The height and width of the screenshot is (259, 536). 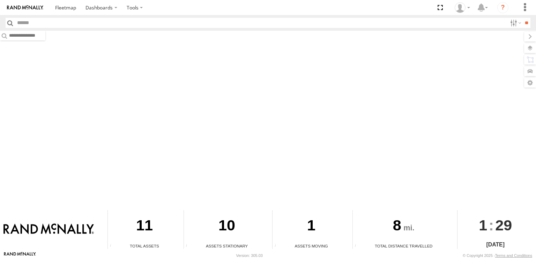 What do you see at coordinates (462, 8) in the screenshot?
I see `div: Valeo Dash` at bounding box center [462, 8].